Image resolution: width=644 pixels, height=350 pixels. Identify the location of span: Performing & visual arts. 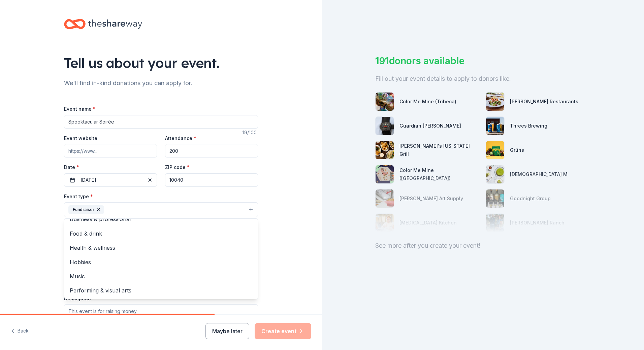
(161, 290).